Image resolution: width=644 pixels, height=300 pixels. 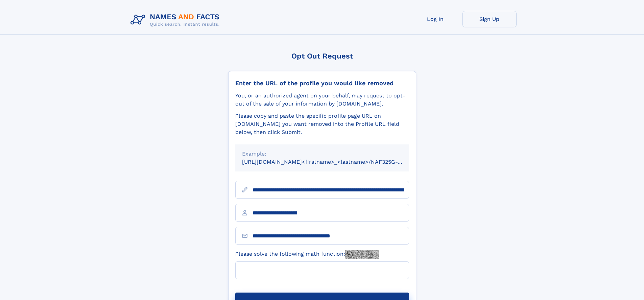 I want to click on a: Sign Up, so click(x=489, y=19).